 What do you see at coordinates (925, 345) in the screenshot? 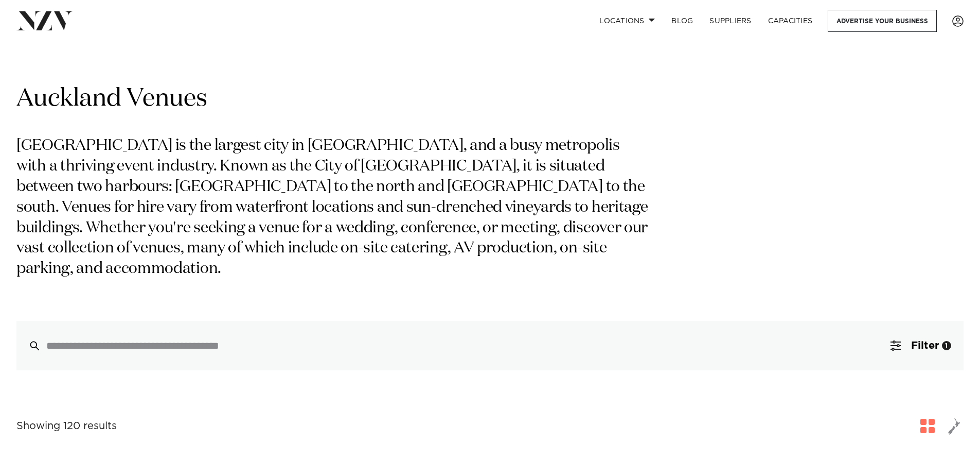
I see `span: Filter` at bounding box center [925, 345].